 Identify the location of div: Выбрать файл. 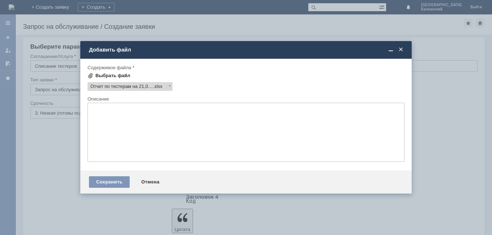
(113, 76).